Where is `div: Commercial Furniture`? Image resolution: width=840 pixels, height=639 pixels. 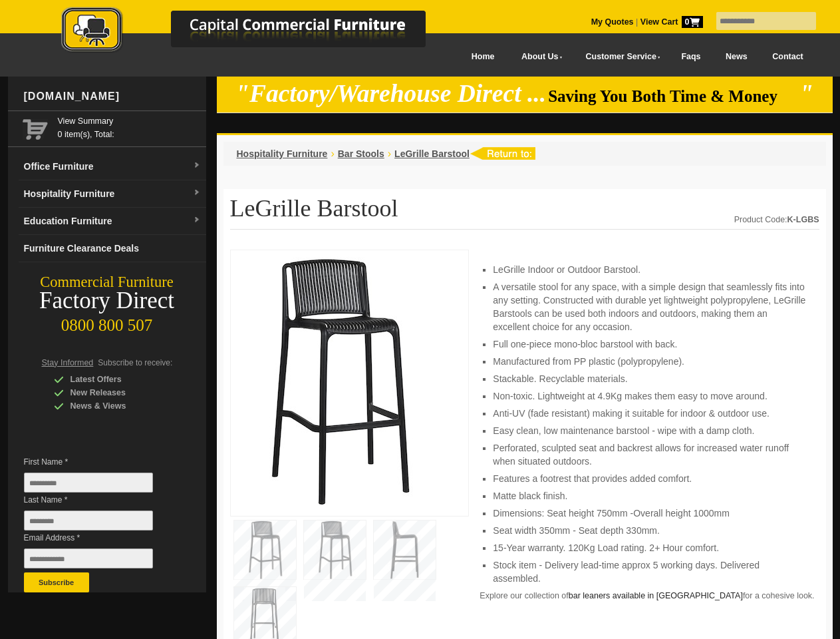
div: Commercial Furniture is located at coordinates (107, 282).